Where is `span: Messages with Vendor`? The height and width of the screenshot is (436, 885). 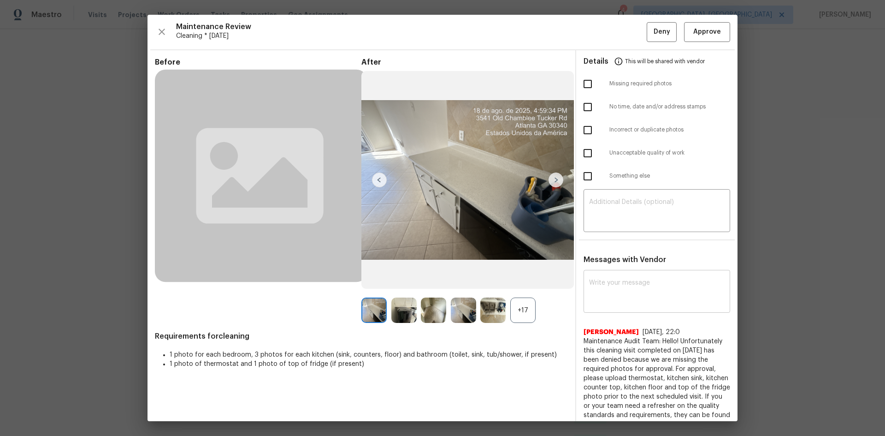 span: Messages with Vendor is located at coordinates (625, 260).